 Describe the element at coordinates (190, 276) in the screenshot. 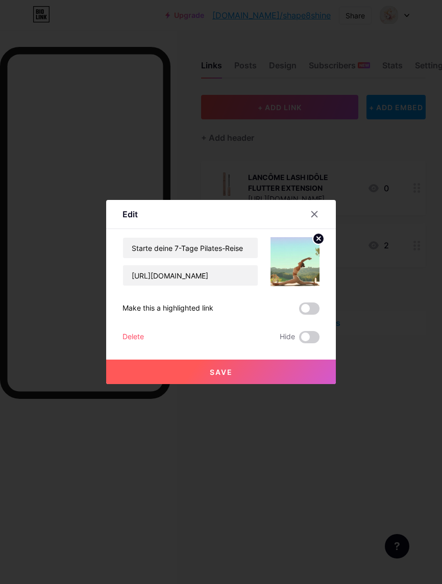

I see `input: URL` at that location.